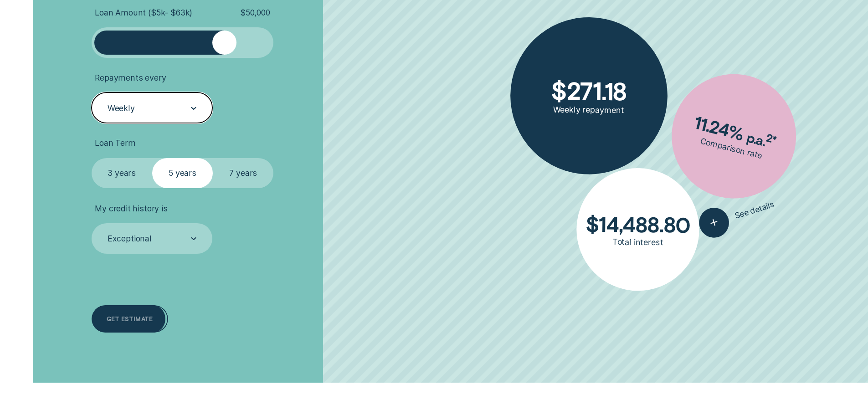 The height and width of the screenshot is (415, 868). What do you see at coordinates (255, 13) in the screenshot?
I see `span: $ 50,000` at bounding box center [255, 13].